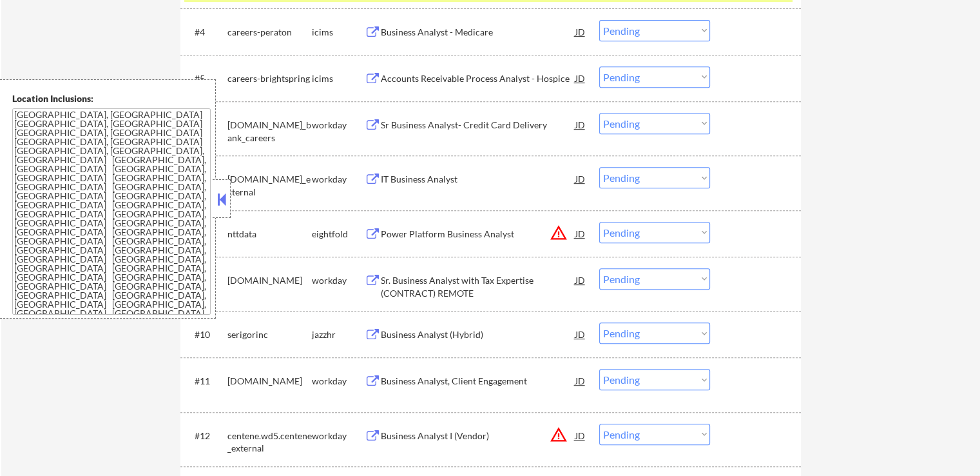  I want to click on div: serigorinc, so click(270, 334).